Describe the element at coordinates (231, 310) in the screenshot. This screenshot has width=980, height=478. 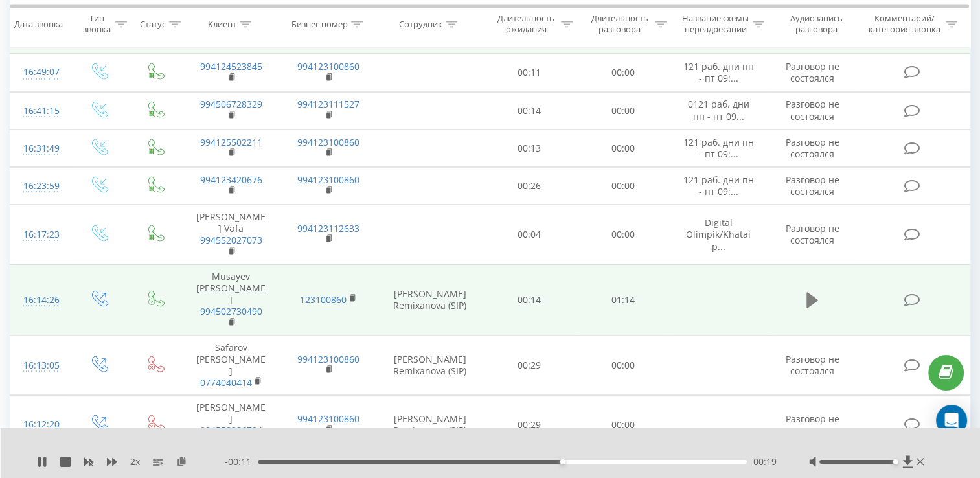
I see `a: 994502730490` at that location.